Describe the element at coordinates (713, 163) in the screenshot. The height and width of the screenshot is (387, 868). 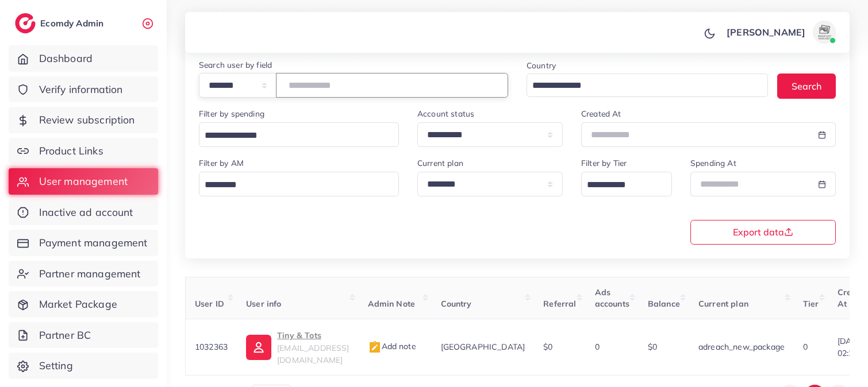
I see `label: Spending At` at that location.